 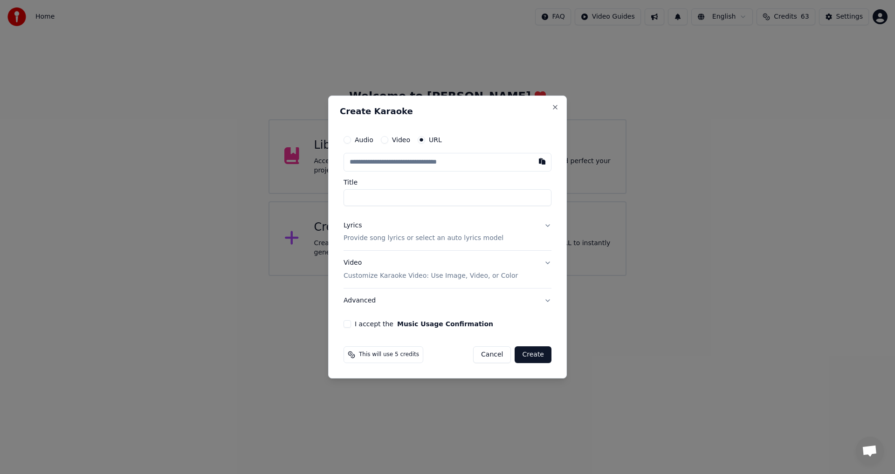 What do you see at coordinates (435, 140) in the screenshot?
I see `label: URL` at bounding box center [435, 140].